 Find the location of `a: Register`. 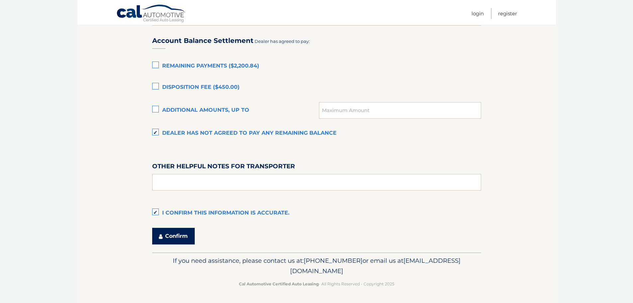

a: Register is located at coordinates (508, 13).